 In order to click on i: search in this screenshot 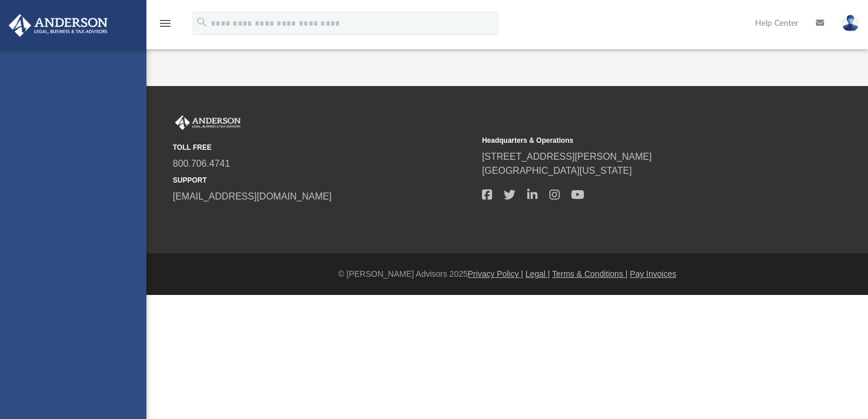, I will do `click(202, 22)`.